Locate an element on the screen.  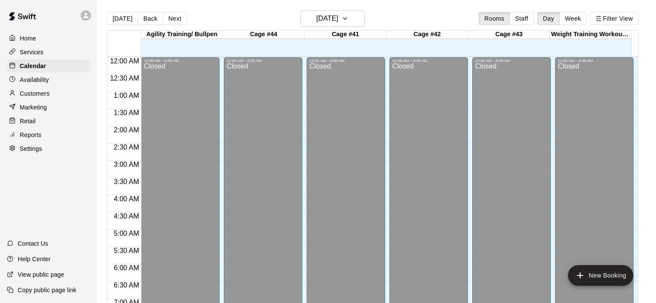
button: Week is located at coordinates (573, 19).